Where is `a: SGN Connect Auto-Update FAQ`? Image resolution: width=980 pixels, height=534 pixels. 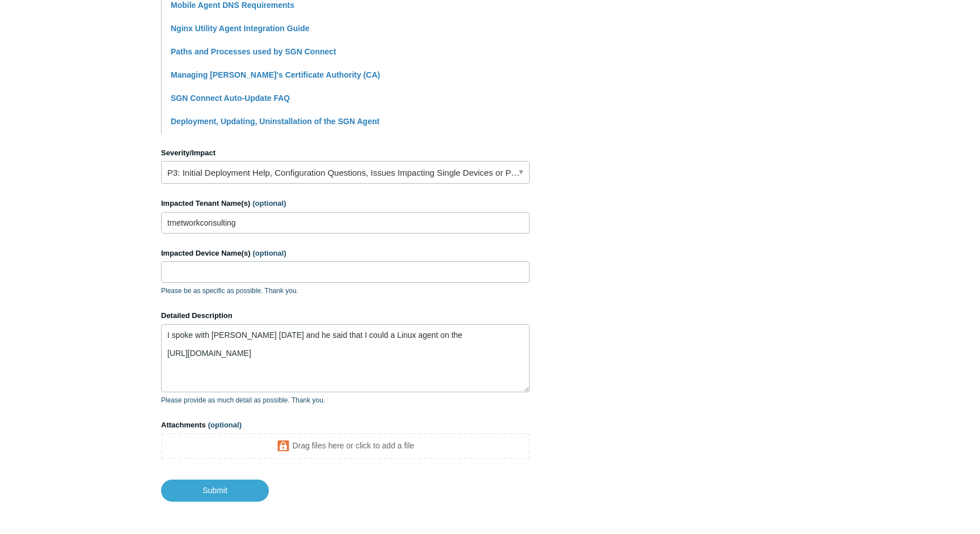 a: SGN Connect Auto-Update FAQ is located at coordinates (230, 98).